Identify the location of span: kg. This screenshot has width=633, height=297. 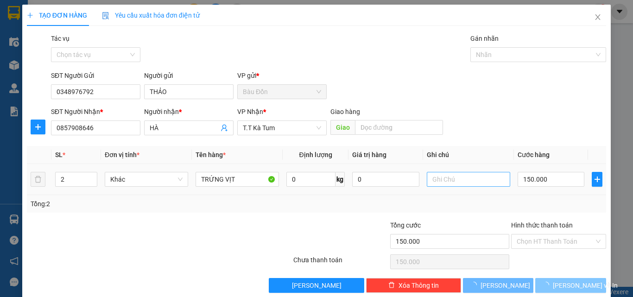
(340, 179).